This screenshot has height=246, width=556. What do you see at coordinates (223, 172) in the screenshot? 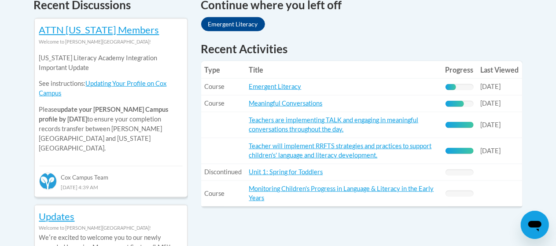
I see `span: Discontinued` at bounding box center [223, 172].